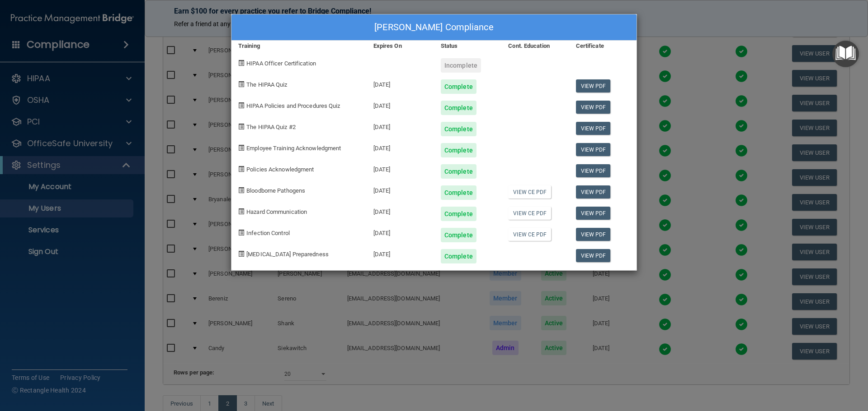  I want to click on span: Bloodborne Pathogens, so click(275, 191).